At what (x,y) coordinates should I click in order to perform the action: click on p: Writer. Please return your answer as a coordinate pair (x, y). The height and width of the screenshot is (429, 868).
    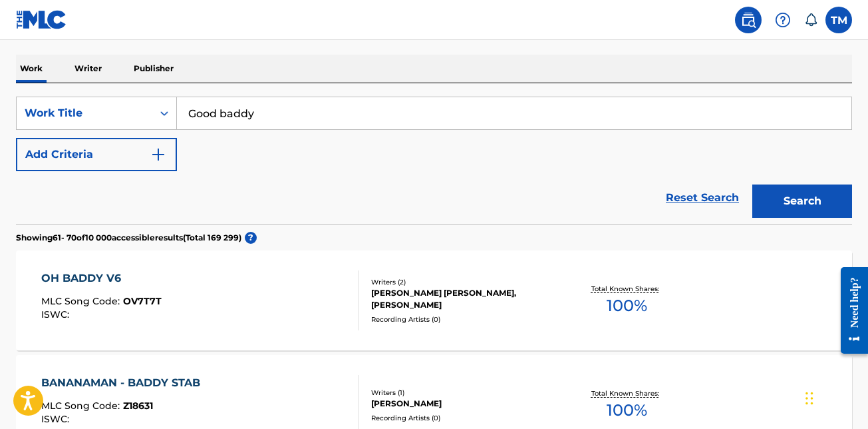
    Looking at the image, I should click on (88, 68).